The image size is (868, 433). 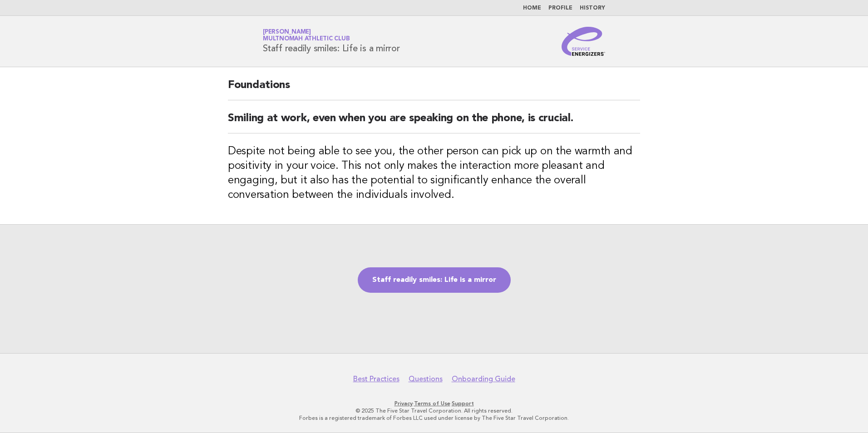 I want to click on a: Best Practices, so click(x=377, y=379).